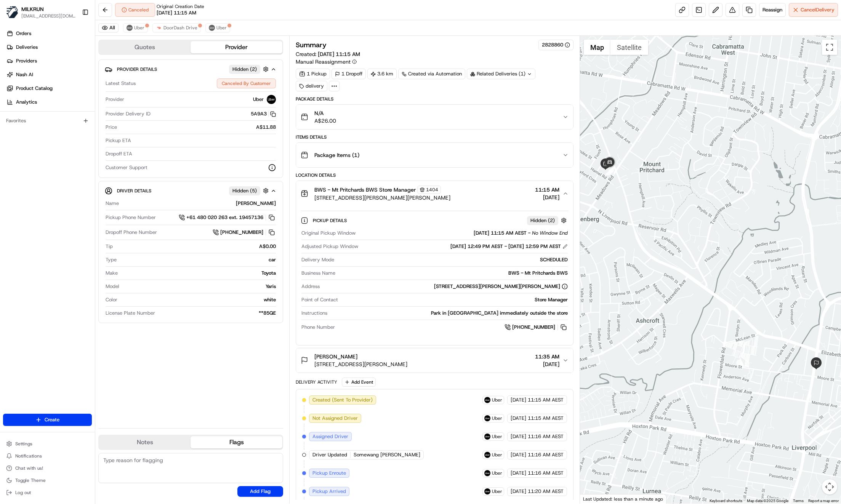 The height and width of the screenshot is (504, 841). Describe the element at coordinates (196, 246) in the screenshot. I see `div: A$0.00` at that location.